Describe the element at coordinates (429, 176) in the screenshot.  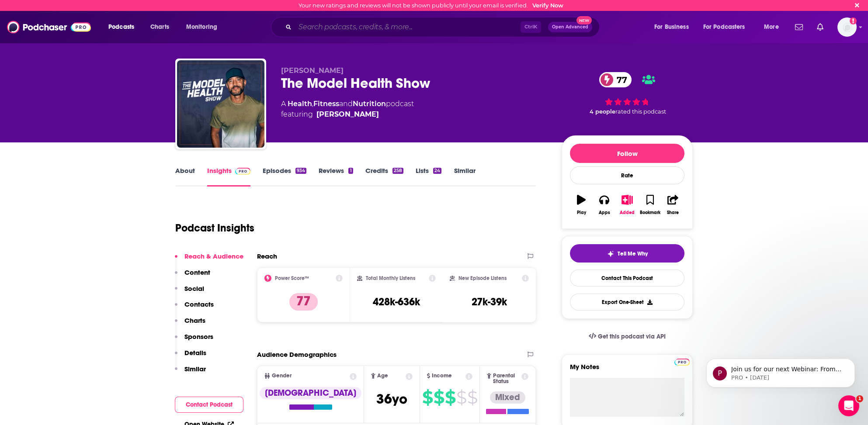
I see `a: Lists24` at that location.